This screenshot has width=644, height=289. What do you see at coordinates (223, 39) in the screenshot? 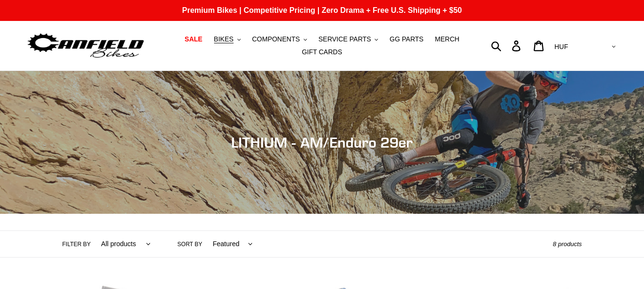
I see `span: BIKES` at bounding box center [223, 39].